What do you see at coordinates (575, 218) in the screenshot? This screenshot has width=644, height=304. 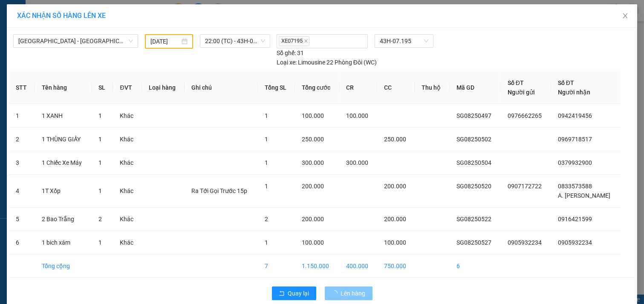 I see `span: 0916421599` at bounding box center [575, 218].